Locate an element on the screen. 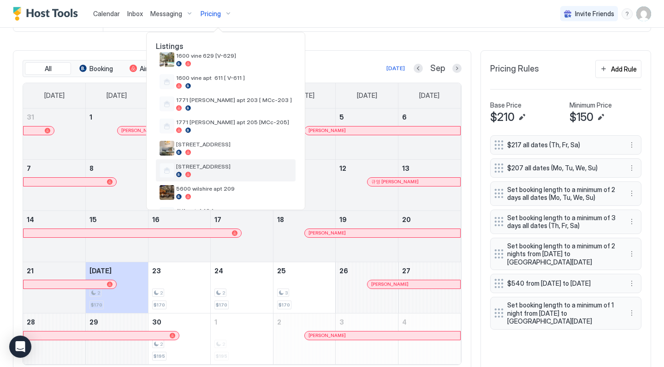 Image resolution: width=664 pixels, height=367 pixels. div: Open Intercom Messenger is located at coordinates (20, 346).